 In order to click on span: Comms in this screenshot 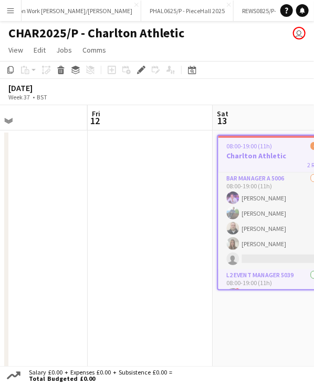, I will do `click(94, 50)`.